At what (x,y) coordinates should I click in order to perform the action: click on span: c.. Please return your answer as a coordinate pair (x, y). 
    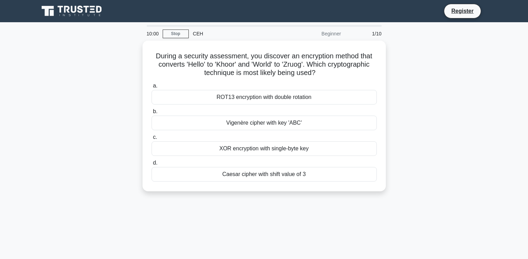
    Looking at the image, I should click on (155, 137).